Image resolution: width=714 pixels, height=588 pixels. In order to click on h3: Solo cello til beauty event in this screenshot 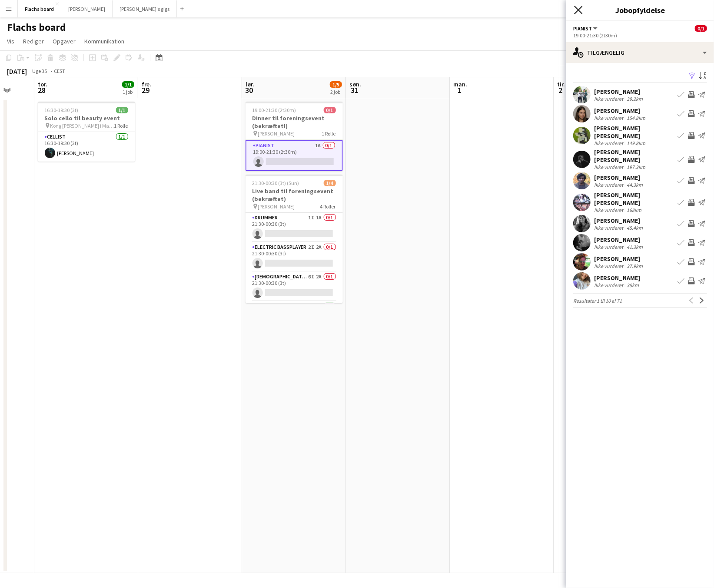, I will do `click(87, 118)`.